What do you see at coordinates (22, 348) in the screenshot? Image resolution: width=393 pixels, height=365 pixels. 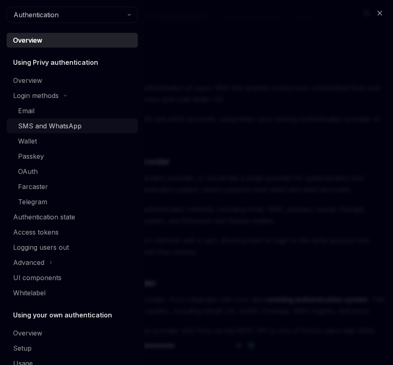 I see `div: Setup` at bounding box center [22, 348].